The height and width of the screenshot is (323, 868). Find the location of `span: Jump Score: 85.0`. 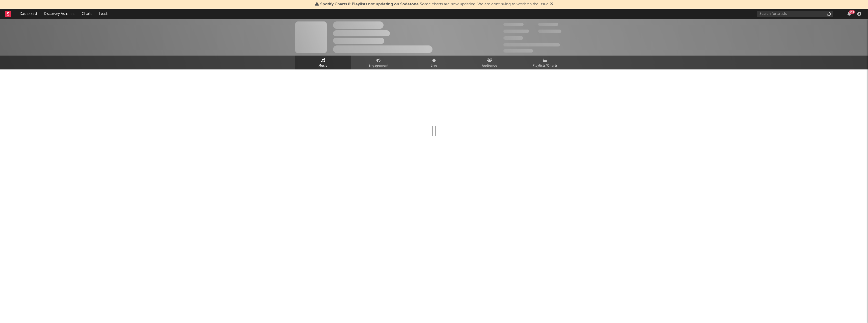

span: Jump Score: 85.0 is located at coordinates (519, 51).